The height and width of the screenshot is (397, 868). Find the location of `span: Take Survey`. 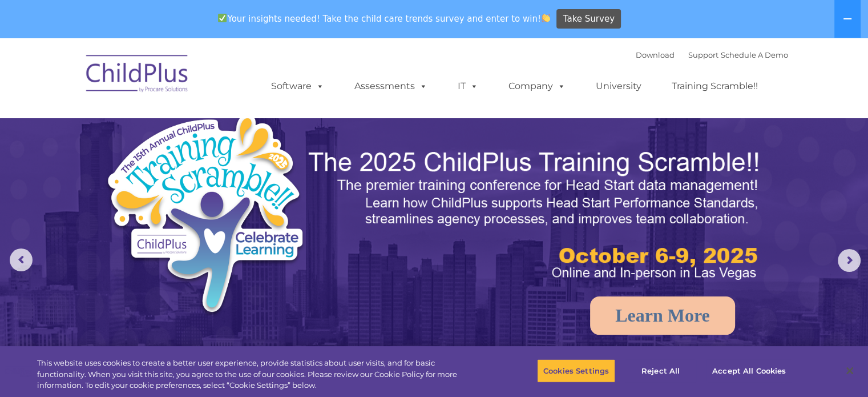

span: Take Survey is located at coordinates (589, 19).